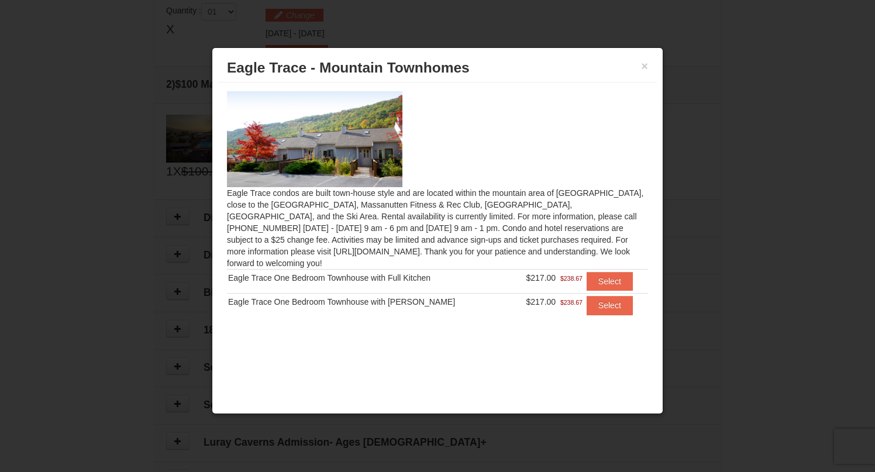 This screenshot has width=875, height=472. I want to click on div: Eagle Trace condos are built town-house style and are located within the mountain area of [GEOGRA..., so click(438, 210).